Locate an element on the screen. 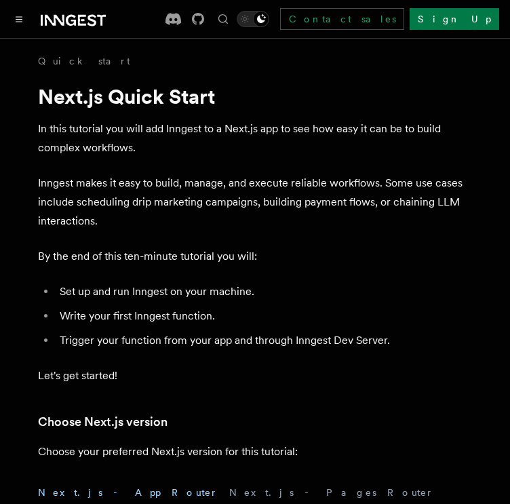 The width and height of the screenshot is (510, 504). p: In this tutorial you will add Inngest to a Next.js app to see how easy it can be to build complex... is located at coordinates (255, 138).